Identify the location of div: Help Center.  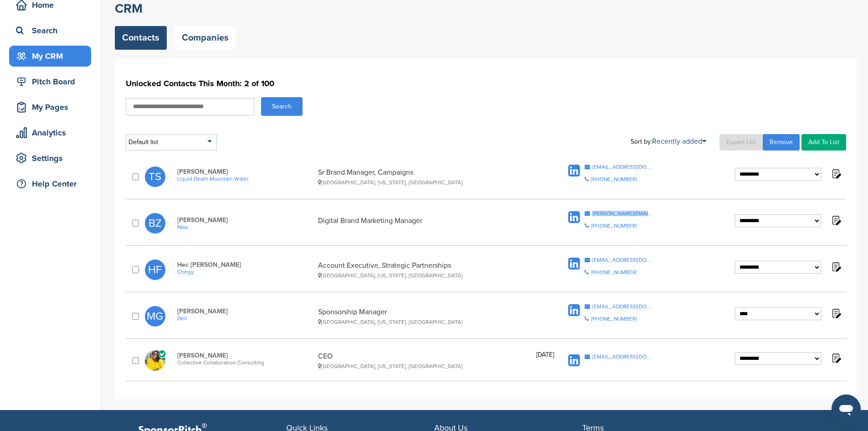
(53, 184).